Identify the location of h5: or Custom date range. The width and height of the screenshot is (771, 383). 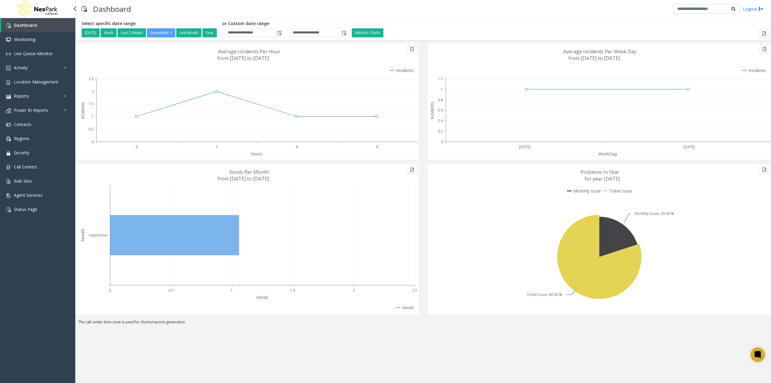
(285, 23).